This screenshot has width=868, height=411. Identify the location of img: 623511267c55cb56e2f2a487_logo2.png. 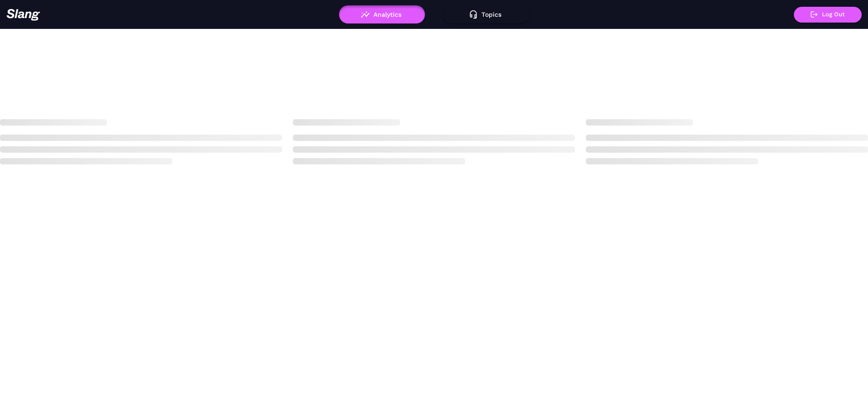
(23, 14).